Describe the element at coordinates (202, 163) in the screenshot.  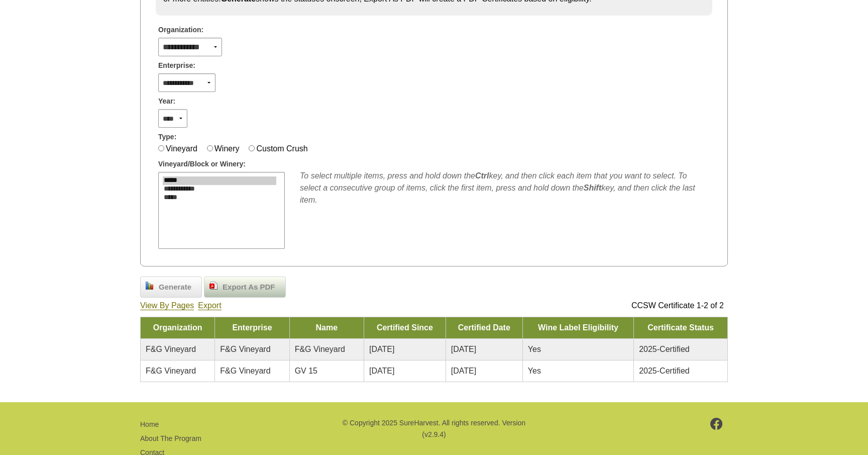
I see `span: Vineyard/Block or Winery:` at that location.